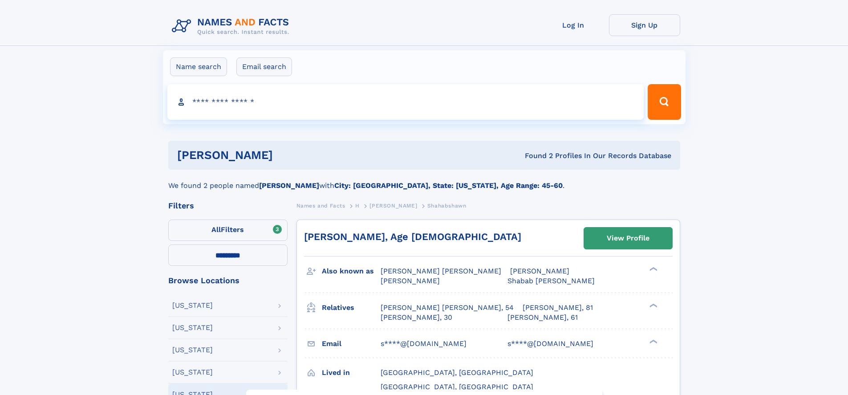 The height and width of the screenshot is (395, 848). What do you see at coordinates (351, 308) in the screenshot?
I see `h3: Relatives` at bounding box center [351, 308].